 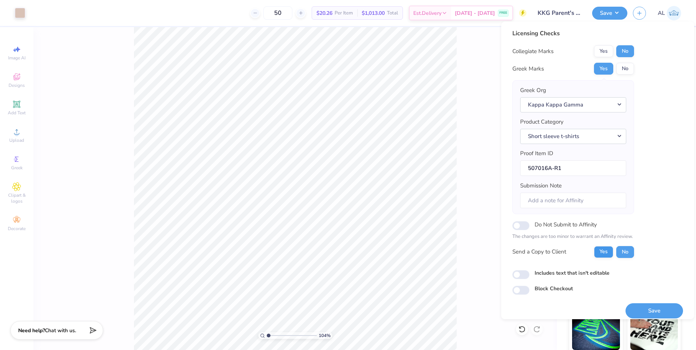 I want to click on div: Send a Copy to Client, so click(x=539, y=251).